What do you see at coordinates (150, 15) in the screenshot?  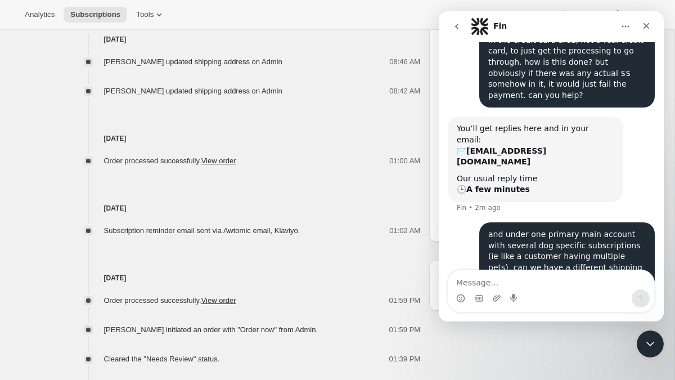 I see `button: Tools` at bounding box center [150, 15].